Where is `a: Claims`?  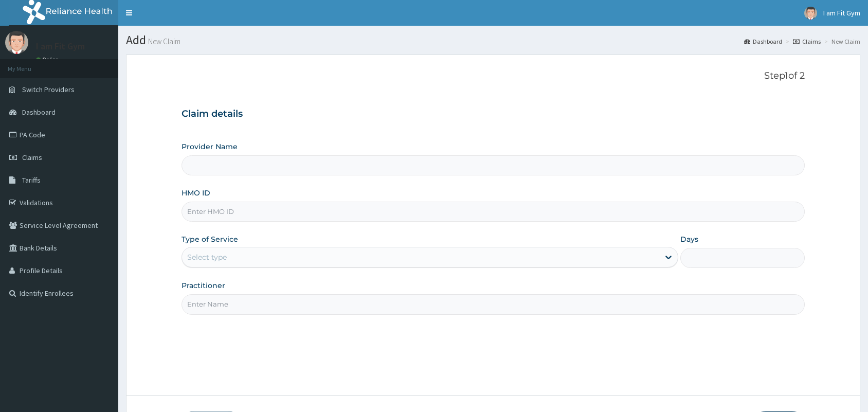 a: Claims is located at coordinates (807, 41).